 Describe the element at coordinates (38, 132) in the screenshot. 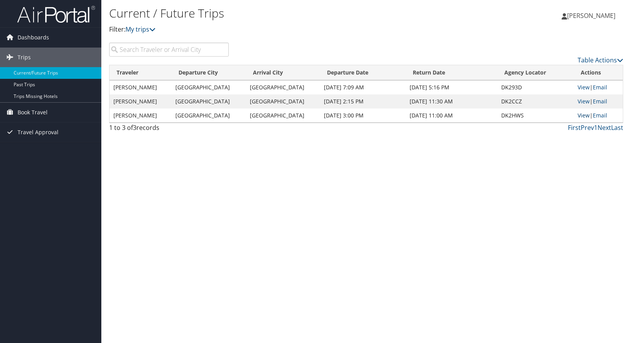

I see `span: Travel Approval` at that location.